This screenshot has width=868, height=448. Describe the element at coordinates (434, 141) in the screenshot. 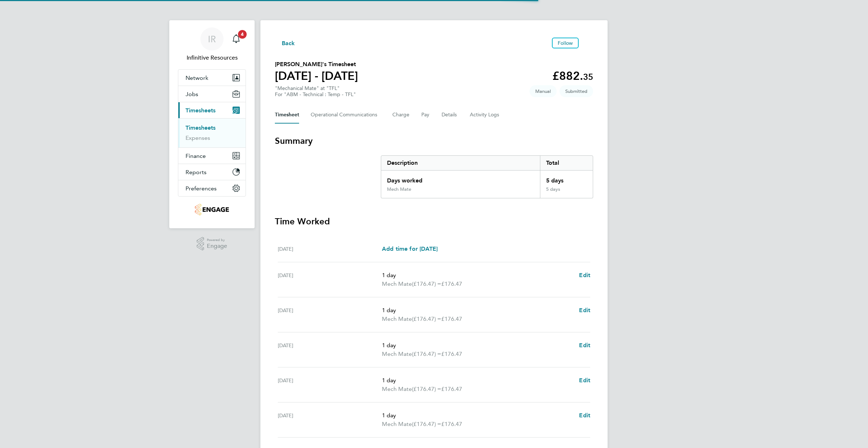

I see `h3: Summary` at that location.